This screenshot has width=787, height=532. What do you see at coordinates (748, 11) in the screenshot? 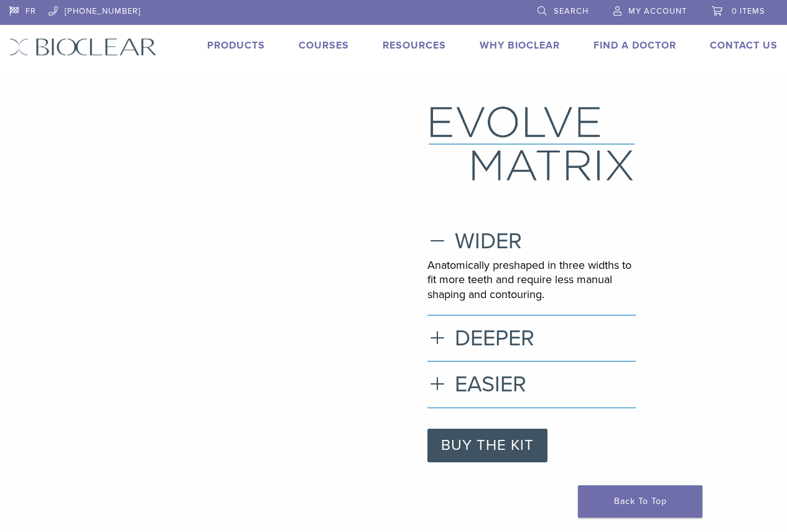
I see `span: 0 items` at bounding box center [748, 11].